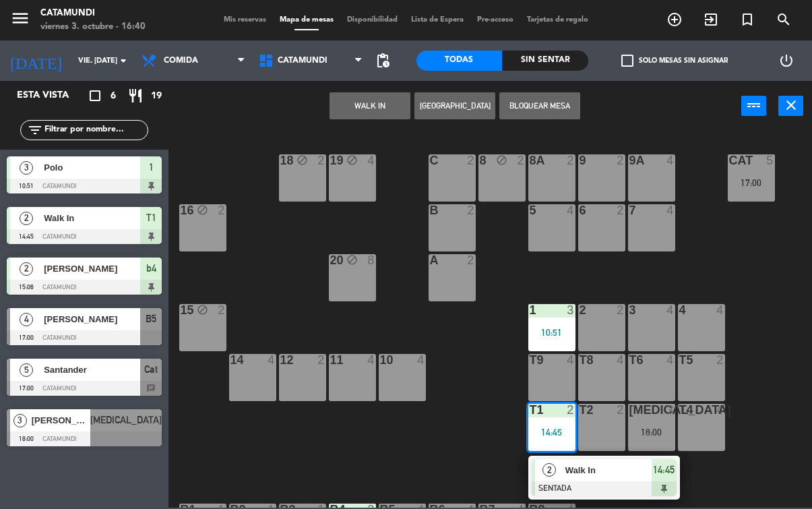 This screenshot has height=509, width=812. What do you see at coordinates (558, 19) in the screenshot?
I see `span: Tarjetas de regalo` at bounding box center [558, 19].